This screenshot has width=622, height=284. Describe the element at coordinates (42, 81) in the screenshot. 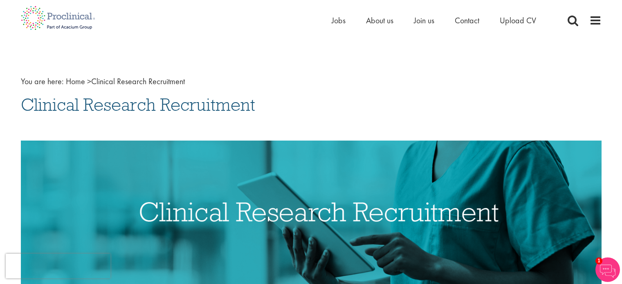

I see `span: You are here:` at that location.